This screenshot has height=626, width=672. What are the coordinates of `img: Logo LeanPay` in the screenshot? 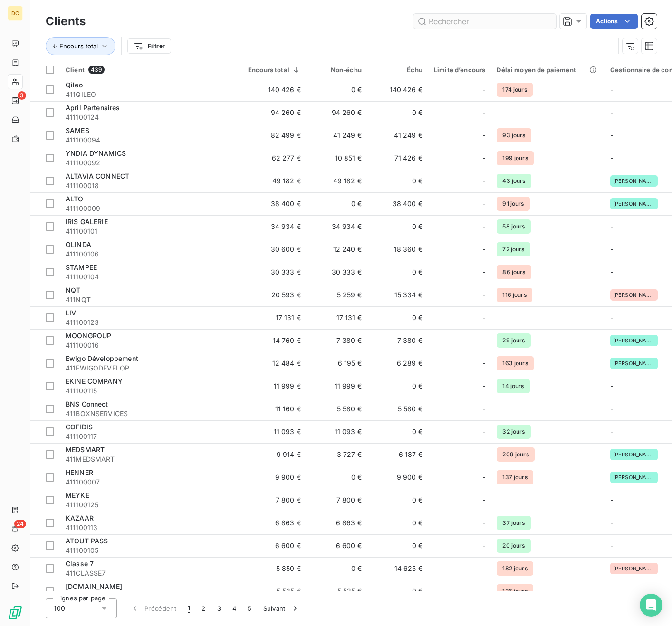 It's located at (15, 613).